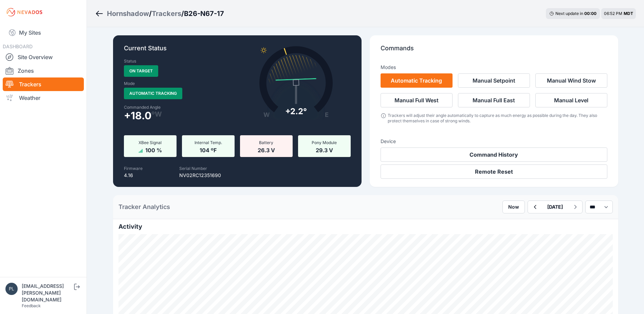  I want to click on div: Trackers will adjust their angle automatically to capture as much energy as possible during the d..., so click(497, 118).